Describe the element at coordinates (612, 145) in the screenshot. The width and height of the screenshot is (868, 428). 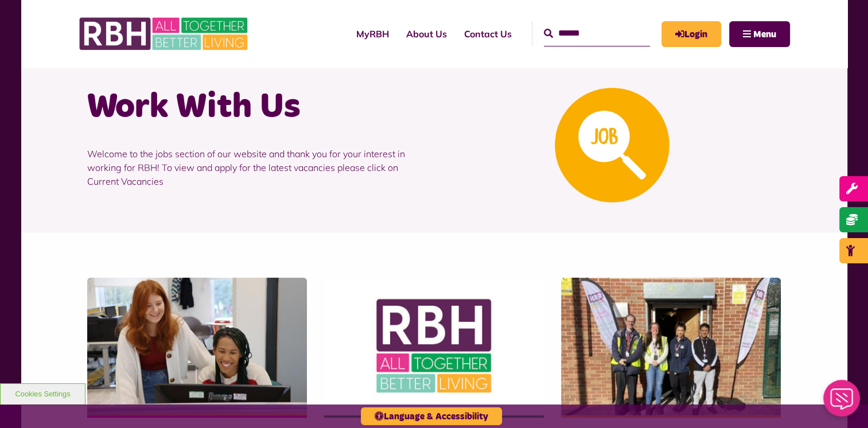
I see `img: Looking For A Job` at that location.